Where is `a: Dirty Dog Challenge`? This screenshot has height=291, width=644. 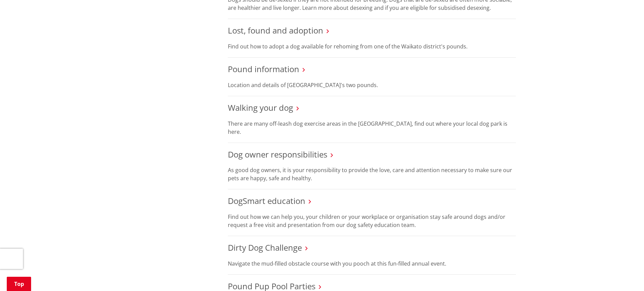 a: Dirty Dog Challenge is located at coordinates (265, 247).